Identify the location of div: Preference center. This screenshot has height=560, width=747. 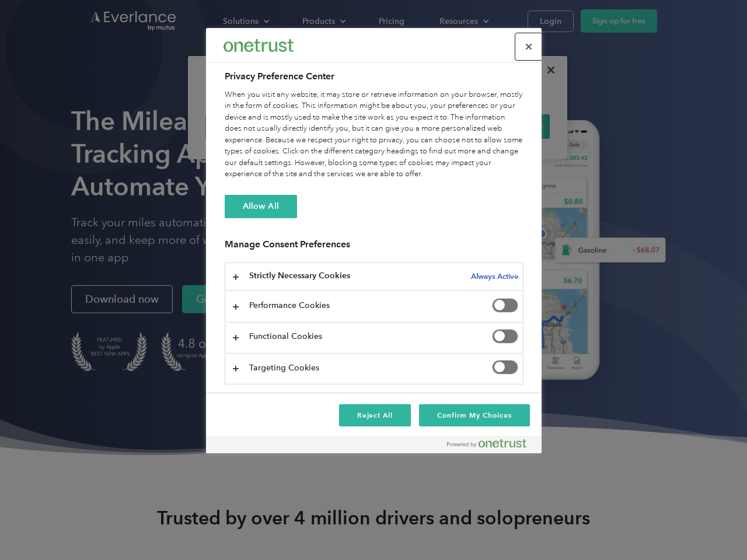
(374, 241).